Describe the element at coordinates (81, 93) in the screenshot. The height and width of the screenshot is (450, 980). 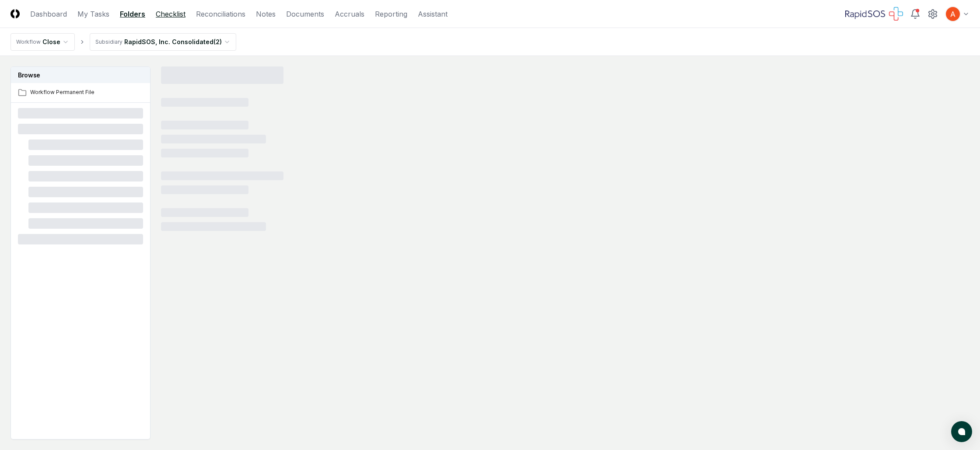
I see `a: Workflow Permanent File` at that location.